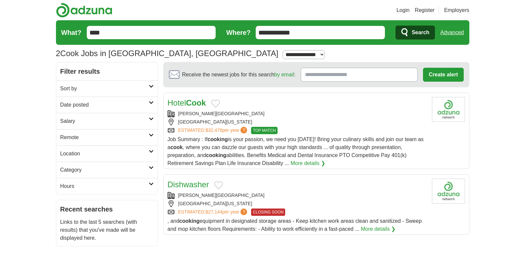 This screenshot has height=254, width=525. Describe the element at coordinates (457, 10) in the screenshot. I see `a: Employers` at that location.